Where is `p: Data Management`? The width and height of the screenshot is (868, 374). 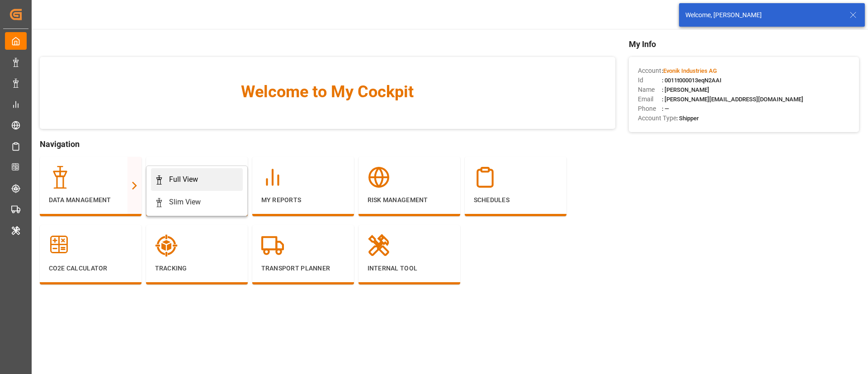
p: Data Management is located at coordinates (90, 200).